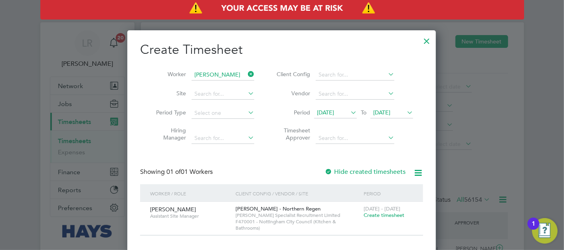  Describe the element at coordinates (292, 93) in the screenshot. I see `label: Vendor` at that location.